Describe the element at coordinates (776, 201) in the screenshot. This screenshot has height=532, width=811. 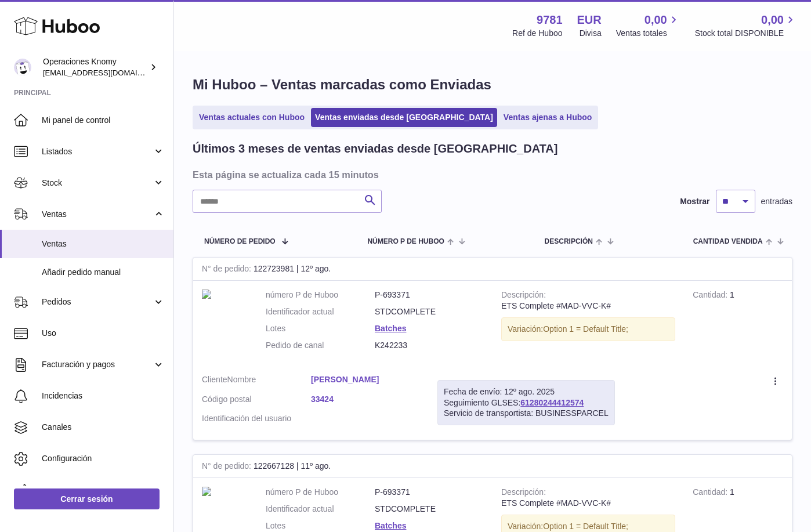
I see `span: entradas` at that location.